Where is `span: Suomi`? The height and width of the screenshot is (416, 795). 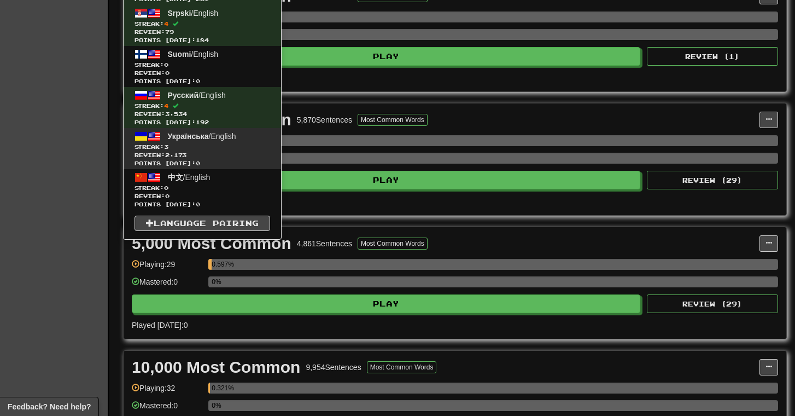
span: Suomi is located at coordinates (179, 54).